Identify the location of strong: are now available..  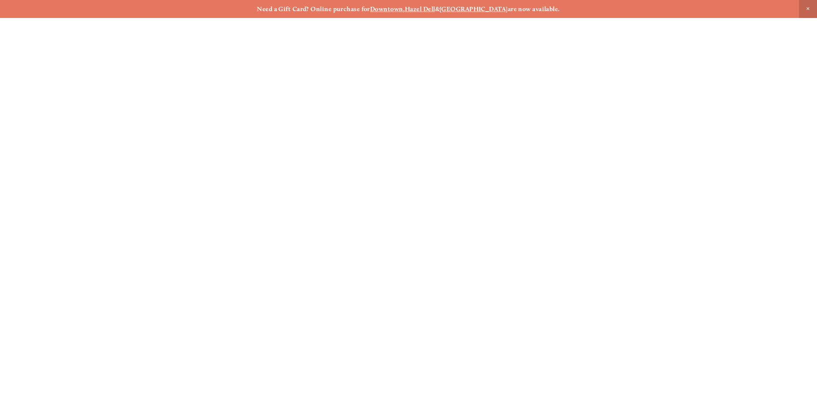
(534, 9).